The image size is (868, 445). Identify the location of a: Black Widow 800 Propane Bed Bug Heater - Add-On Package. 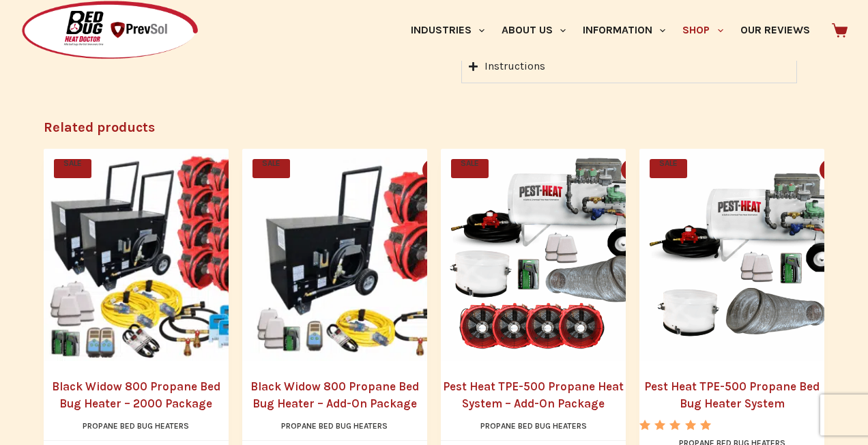
(348, 254).